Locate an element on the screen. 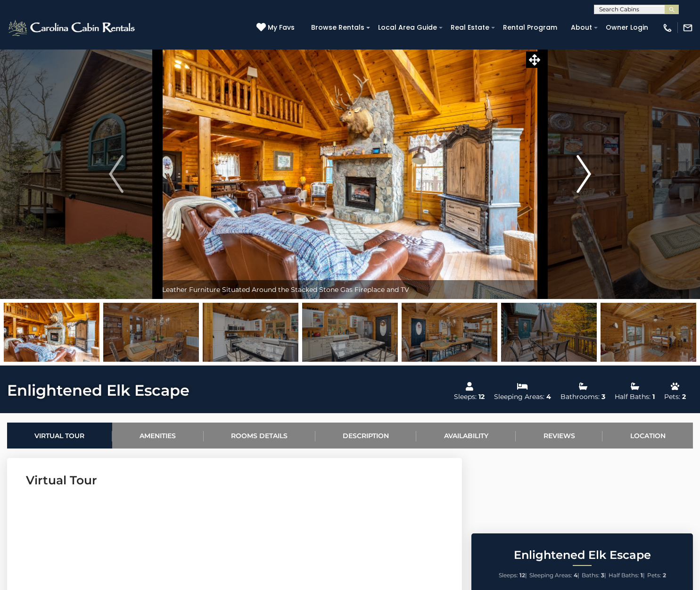  span: Pets: is located at coordinates (654, 575).